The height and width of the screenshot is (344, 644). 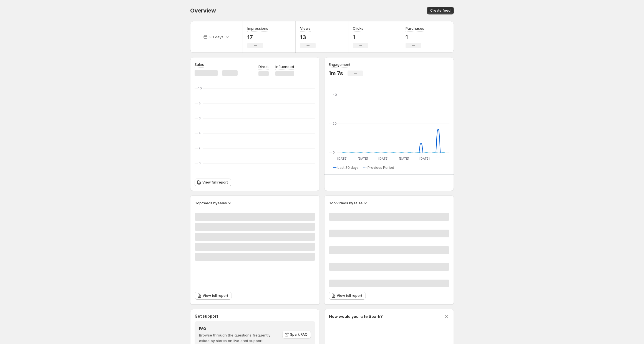 I want to click on h3: How would you rate Spark?, so click(x=356, y=316).